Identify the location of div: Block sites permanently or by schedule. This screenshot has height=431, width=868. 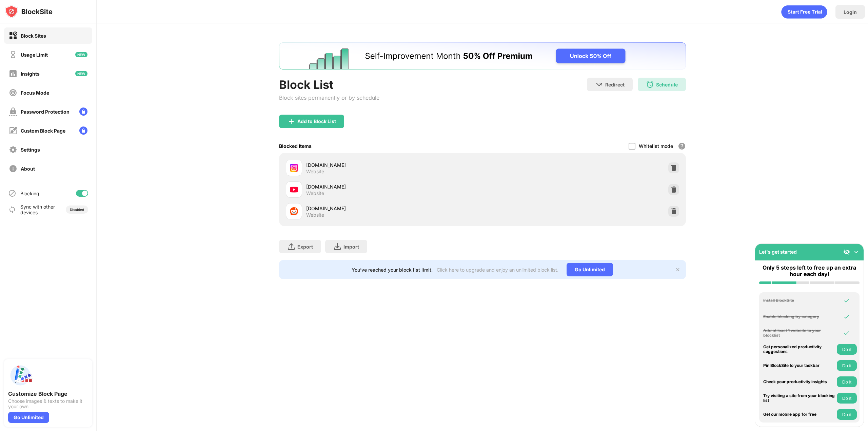
(329, 98).